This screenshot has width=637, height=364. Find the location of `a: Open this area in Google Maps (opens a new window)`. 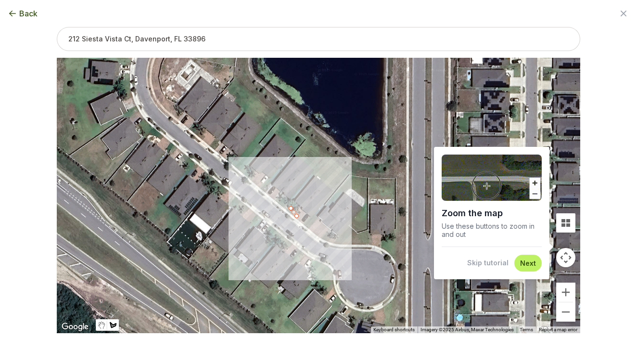

a: Open this area in Google Maps (opens a new window) is located at coordinates (75, 326).